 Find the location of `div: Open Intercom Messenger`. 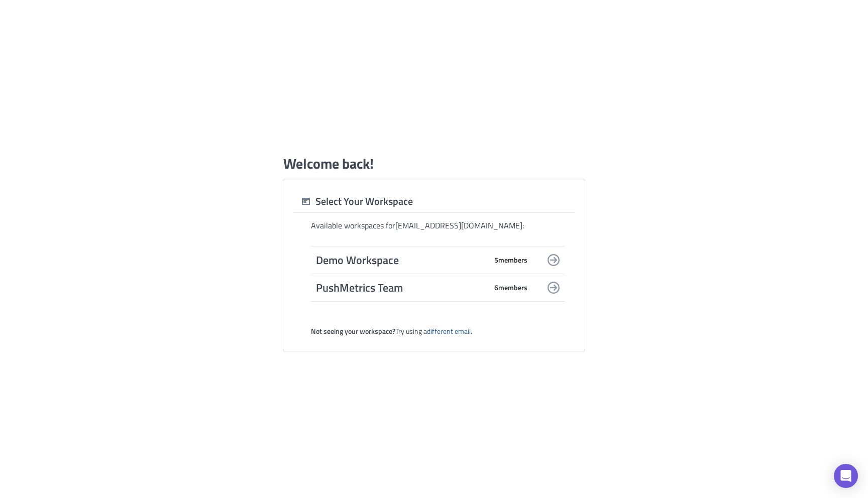

div: Open Intercom Messenger is located at coordinates (847, 476).